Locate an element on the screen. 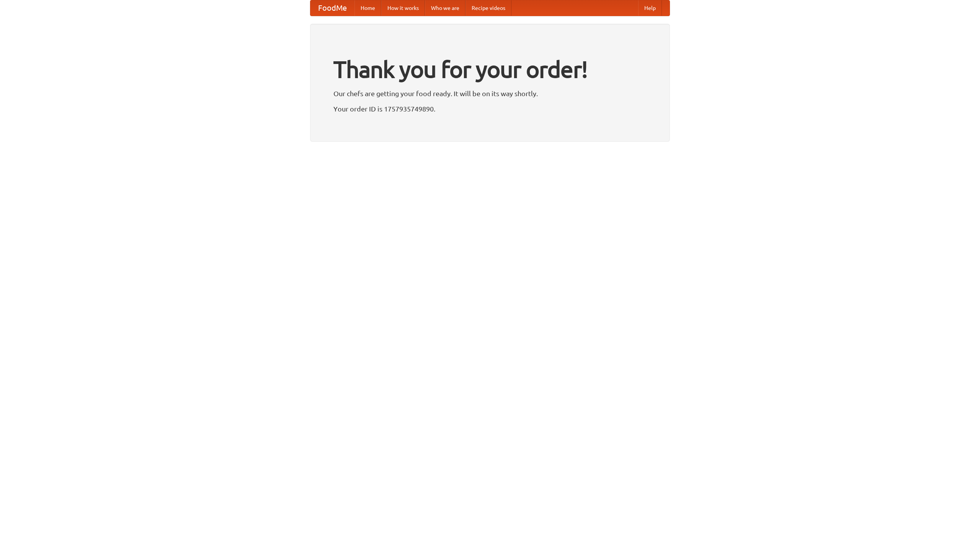 Image resolution: width=980 pixels, height=542 pixels. a: Help is located at coordinates (650, 8).